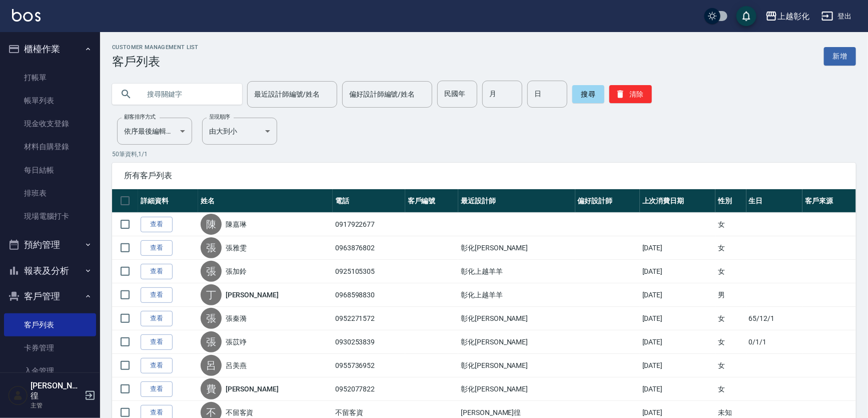 The width and height of the screenshot is (868, 418). I want to click on td: 0917922677, so click(368, 224).